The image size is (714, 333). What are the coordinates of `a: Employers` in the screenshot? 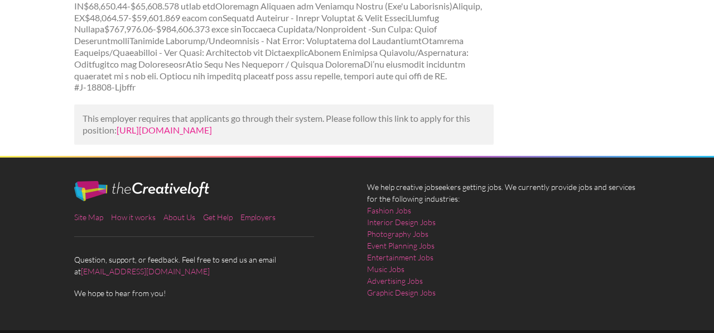 It's located at (258, 216).